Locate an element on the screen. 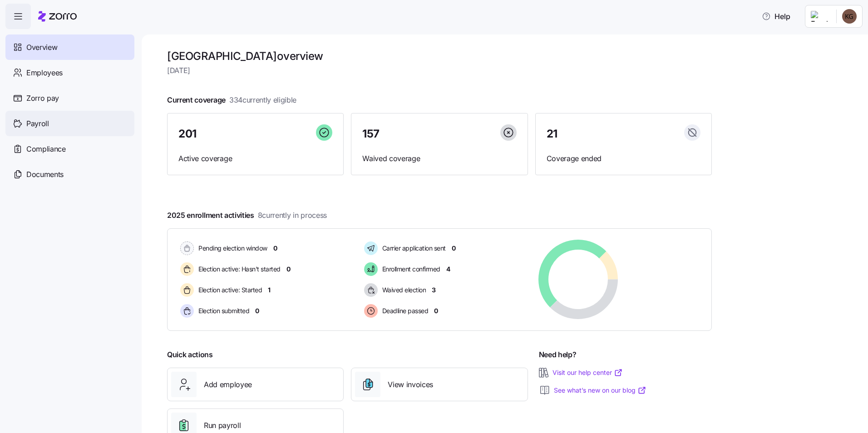 The width and height of the screenshot is (868, 433). span: Overview is located at coordinates (42, 47).